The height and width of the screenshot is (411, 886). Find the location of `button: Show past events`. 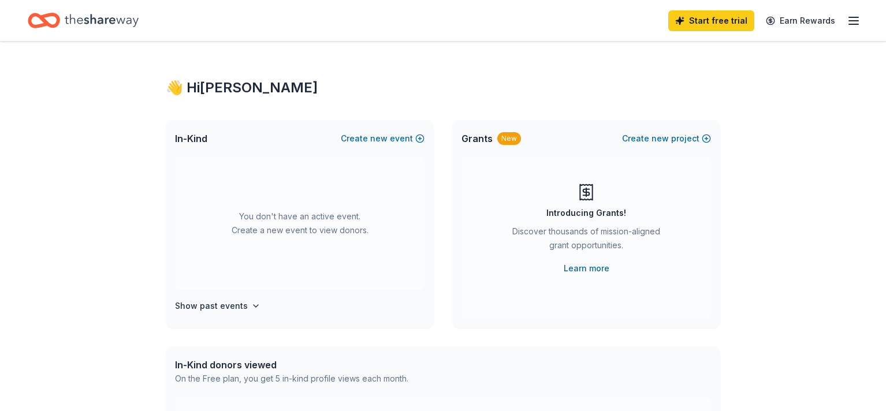

button: Show past events is located at coordinates (218, 306).